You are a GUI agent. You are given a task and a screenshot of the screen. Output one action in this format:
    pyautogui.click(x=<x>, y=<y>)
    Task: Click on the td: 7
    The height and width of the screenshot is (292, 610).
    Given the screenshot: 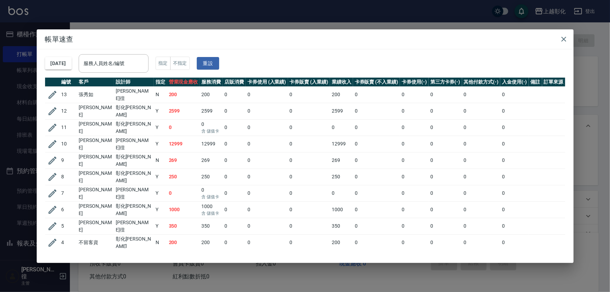 What is the action you would take?
    pyautogui.click(x=69, y=193)
    